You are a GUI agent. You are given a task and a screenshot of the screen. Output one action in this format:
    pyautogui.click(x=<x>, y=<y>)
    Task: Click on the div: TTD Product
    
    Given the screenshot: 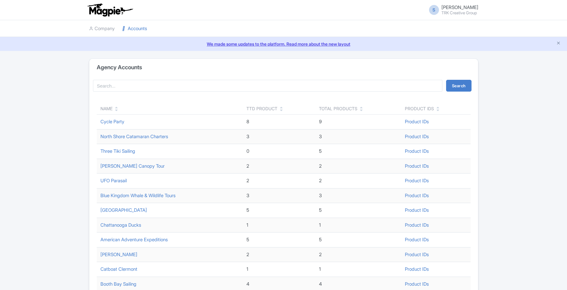 What is the action you would take?
    pyautogui.click(x=262, y=108)
    